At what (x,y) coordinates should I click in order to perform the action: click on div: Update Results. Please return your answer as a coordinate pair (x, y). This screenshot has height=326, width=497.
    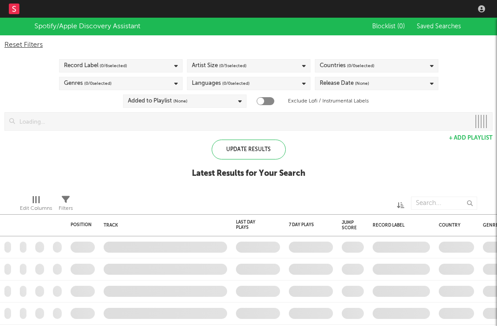
    Looking at the image, I should click on (249, 149).